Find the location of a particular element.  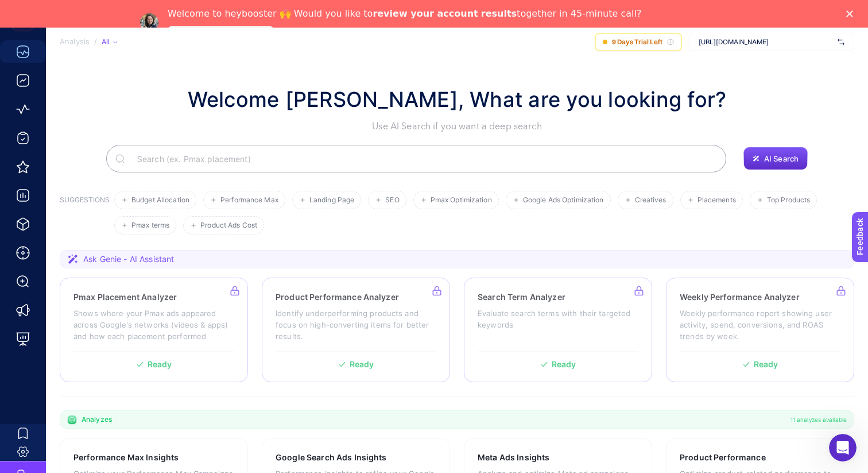

span: Creatives is located at coordinates (650, 200).